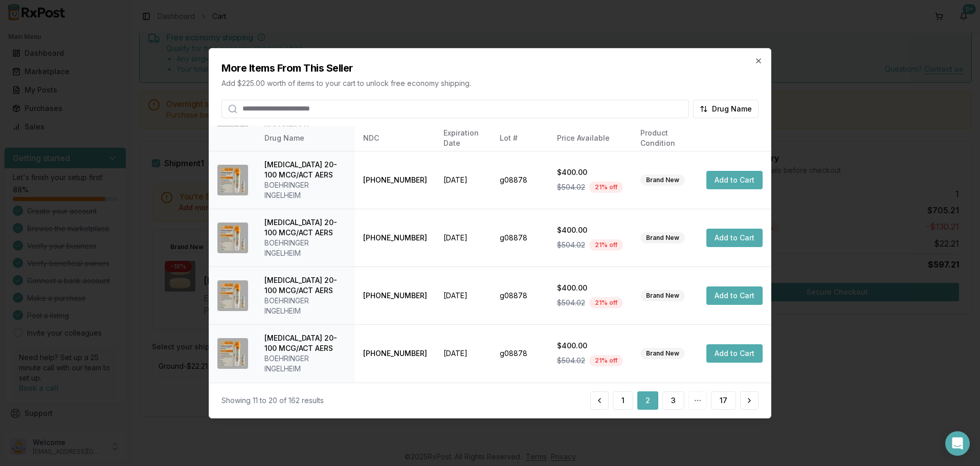  Describe the element at coordinates (647, 400) in the screenshot. I see `button: 2` at that location.